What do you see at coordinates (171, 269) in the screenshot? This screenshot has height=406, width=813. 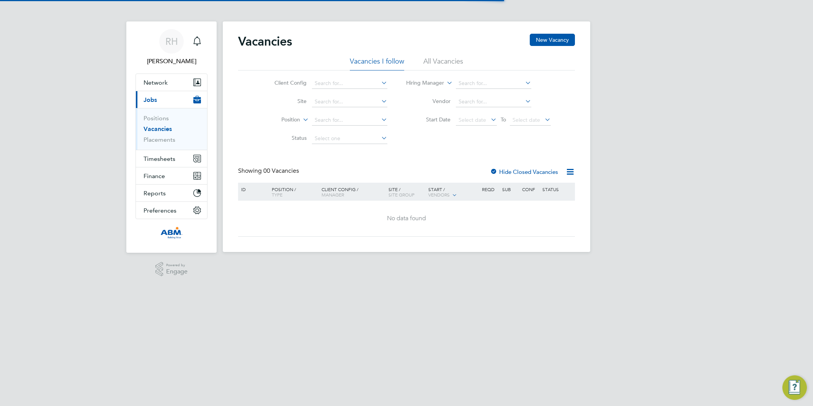 I see `a: Powered byEngage` at bounding box center [171, 269].